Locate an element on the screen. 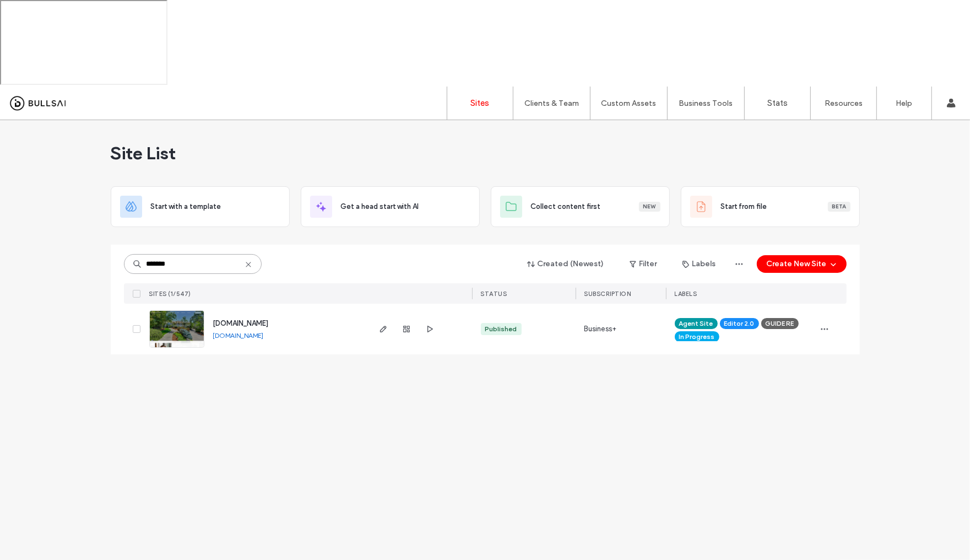  div: Collect content firstNew is located at coordinates (580, 206).